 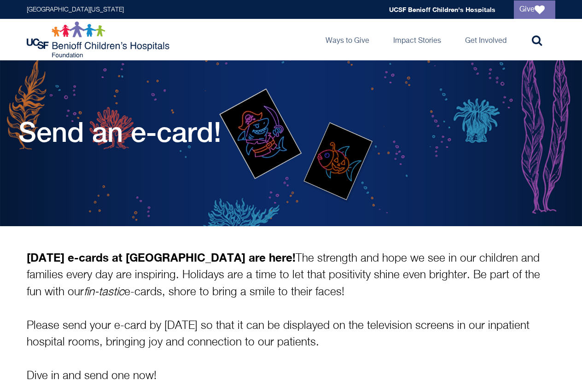 I want to click on h1: Send an e-card!, so click(x=120, y=132).